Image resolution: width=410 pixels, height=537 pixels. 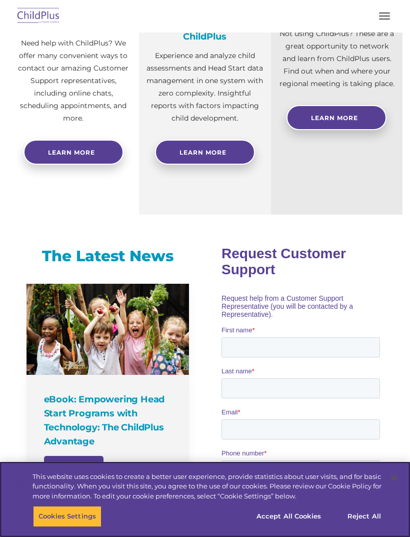 I want to click on h3: The Latest News, so click(x=108, y=256).